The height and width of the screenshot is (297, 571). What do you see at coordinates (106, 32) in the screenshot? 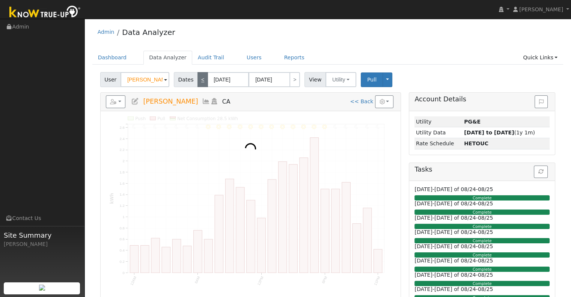
I see `a: Admin` at bounding box center [106, 32].